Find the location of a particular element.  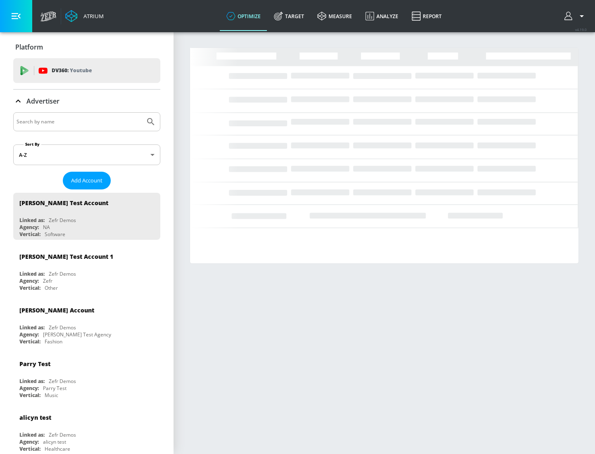

a: Analyze is located at coordinates (382, 16).